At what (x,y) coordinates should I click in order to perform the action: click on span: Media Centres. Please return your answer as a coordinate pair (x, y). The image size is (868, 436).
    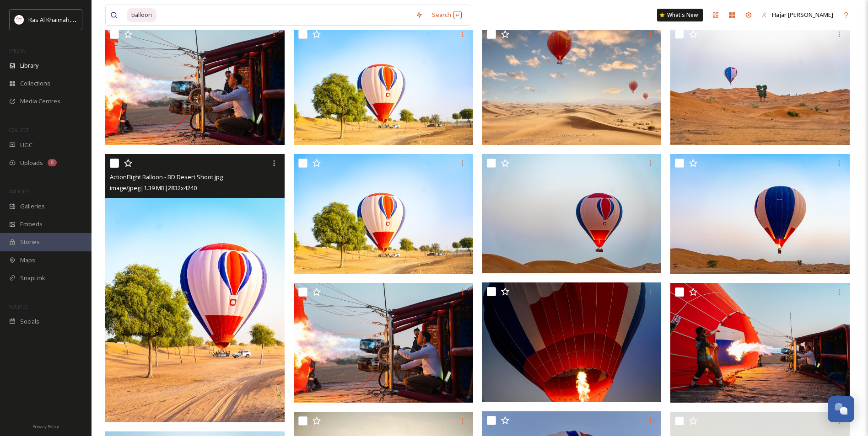
    Looking at the image, I should click on (40, 101).